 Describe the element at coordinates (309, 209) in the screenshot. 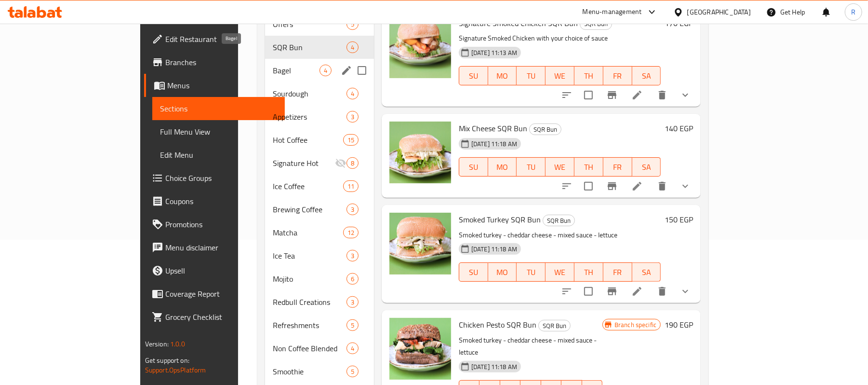

I see `div: Brewing Coffee` at that location.